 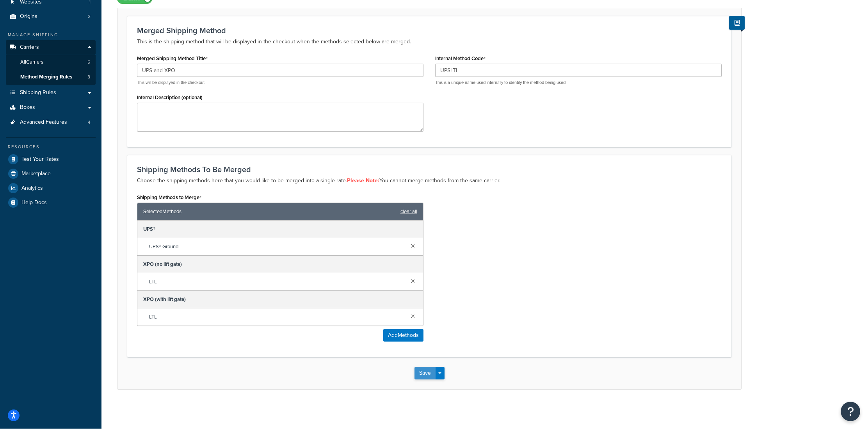 What do you see at coordinates (51, 202) in the screenshot?
I see `li: Help Docs` at bounding box center [51, 202].